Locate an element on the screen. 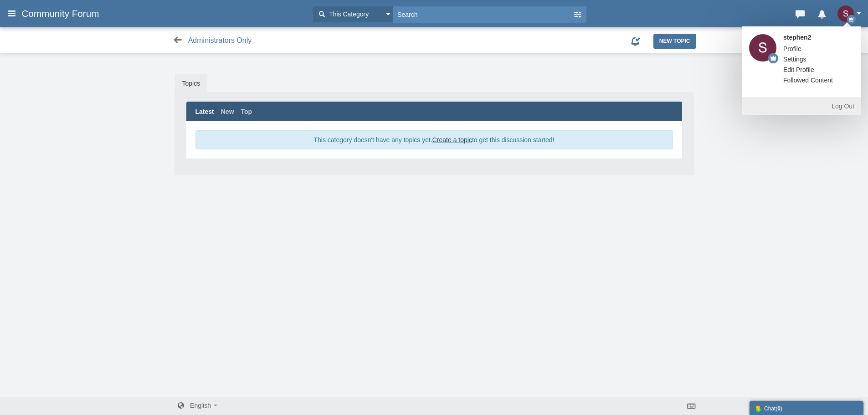 The height and width of the screenshot is (415, 868). button: This Category is located at coordinates (352, 14).